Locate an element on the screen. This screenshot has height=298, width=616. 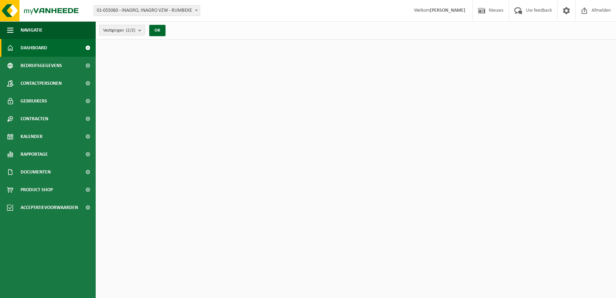
span: Navigatie is located at coordinates (32, 30).